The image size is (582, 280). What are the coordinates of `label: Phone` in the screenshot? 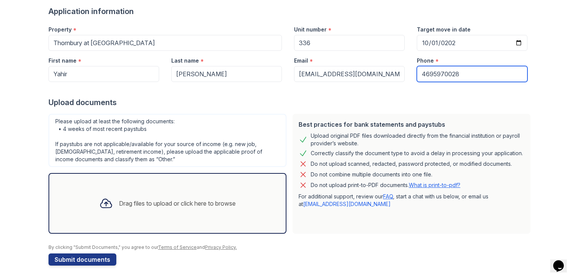 It's located at (425, 61).